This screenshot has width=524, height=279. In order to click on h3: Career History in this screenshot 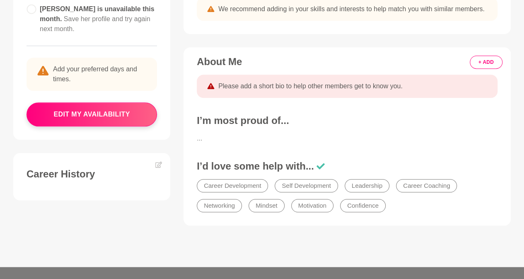, I will do `click(92, 174)`.